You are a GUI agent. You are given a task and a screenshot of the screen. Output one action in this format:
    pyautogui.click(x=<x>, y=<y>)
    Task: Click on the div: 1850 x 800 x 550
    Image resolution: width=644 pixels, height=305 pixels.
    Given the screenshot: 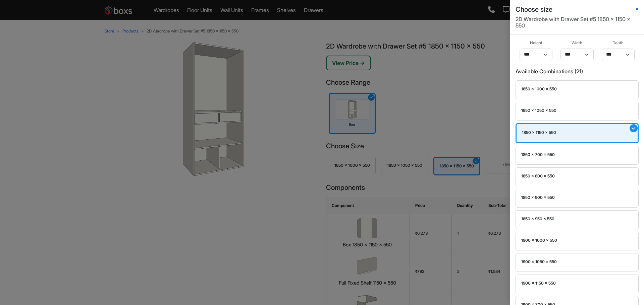 What is the action you would take?
    pyautogui.click(x=576, y=177)
    